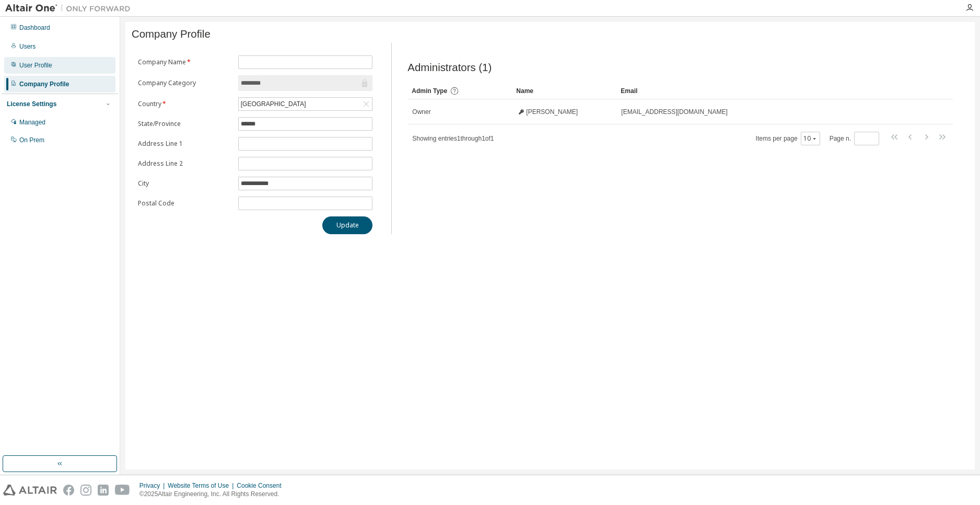  Describe the element at coordinates (27, 46) in the screenshot. I see `div: Users` at that location.